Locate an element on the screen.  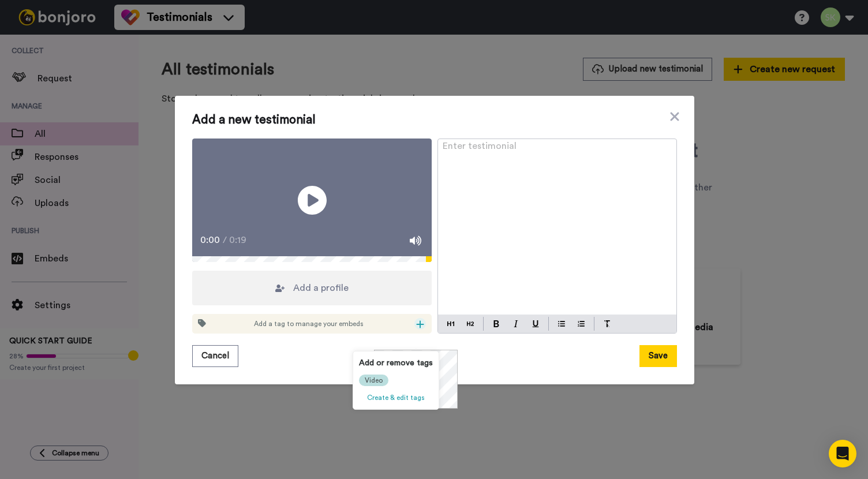
img: italic-mark.svg is located at coordinates (516, 324).